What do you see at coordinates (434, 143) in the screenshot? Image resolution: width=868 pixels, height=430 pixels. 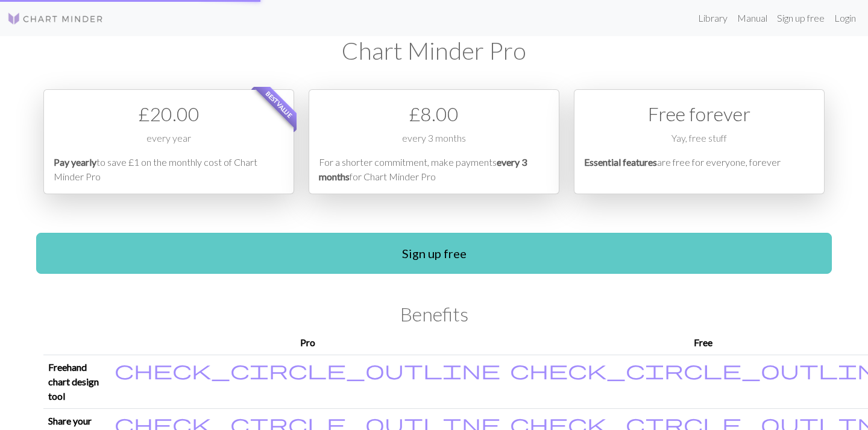 I see `div: every 3 months` at bounding box center [434, 143].